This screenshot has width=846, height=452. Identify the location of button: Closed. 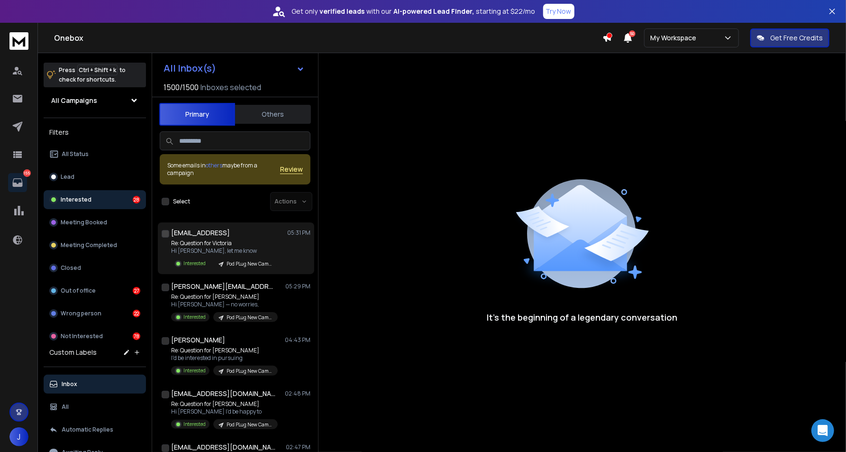
(95, 268).